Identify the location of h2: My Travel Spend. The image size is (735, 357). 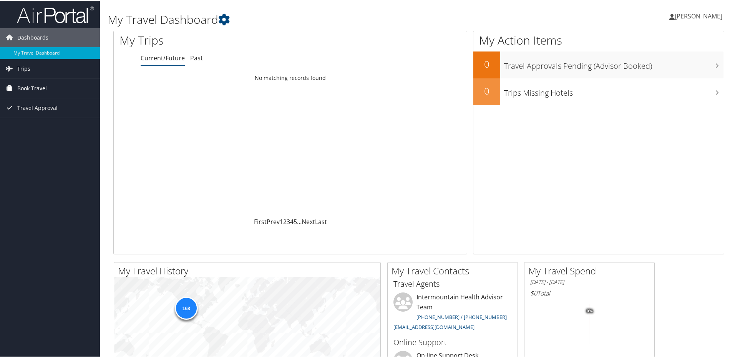
(591, 270).